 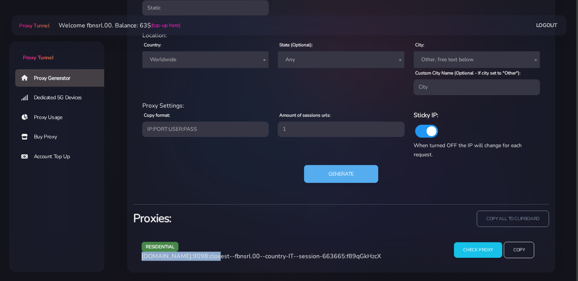 What do you see at coordinates (477, 60) in the screenshot?
I see `span: Other, free text below` at bounding box center [477, 60].